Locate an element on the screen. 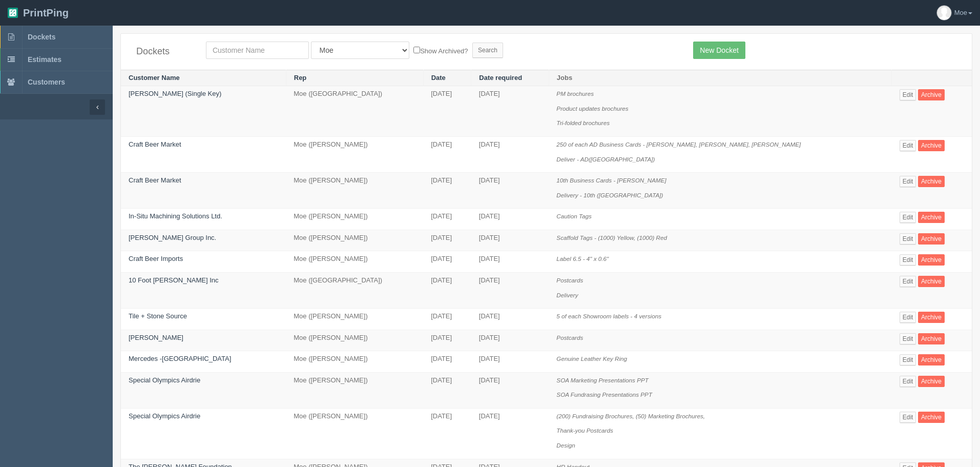 This screenshot has width=980, height=467. i: Caution Tags is located at coordinates (573, 216).